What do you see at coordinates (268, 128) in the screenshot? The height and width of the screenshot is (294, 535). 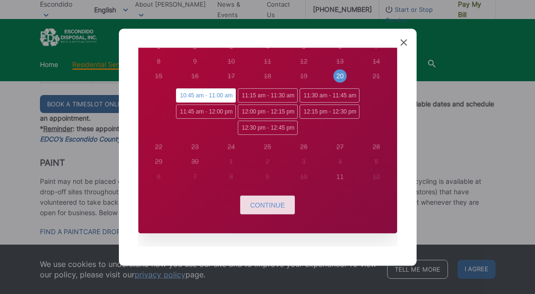 I see `span: 12:30 pm - 12:45 pm` at bounding box center [268, 128].